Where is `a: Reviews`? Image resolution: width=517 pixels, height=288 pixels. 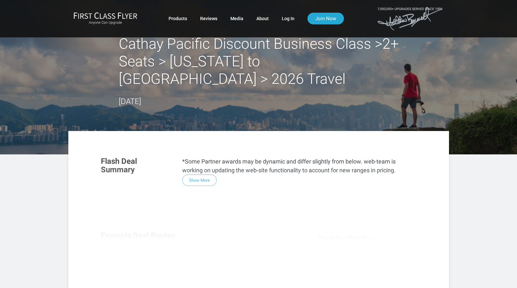 a: Reviews is located at coordinates (209, 19).